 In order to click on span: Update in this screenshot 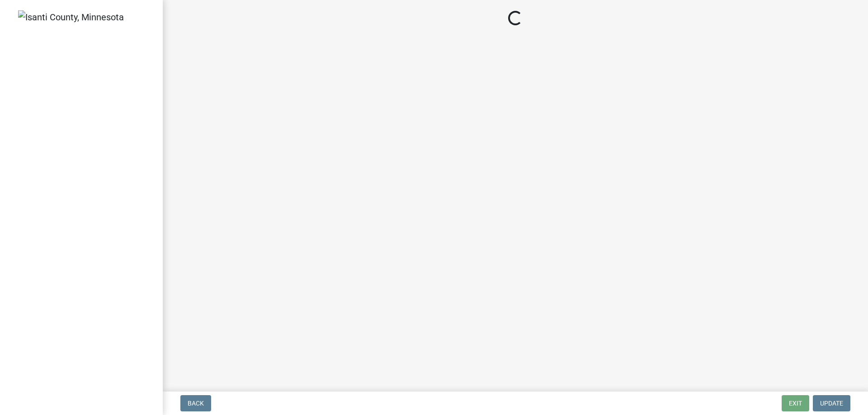, I will do `click(832, 403)`.